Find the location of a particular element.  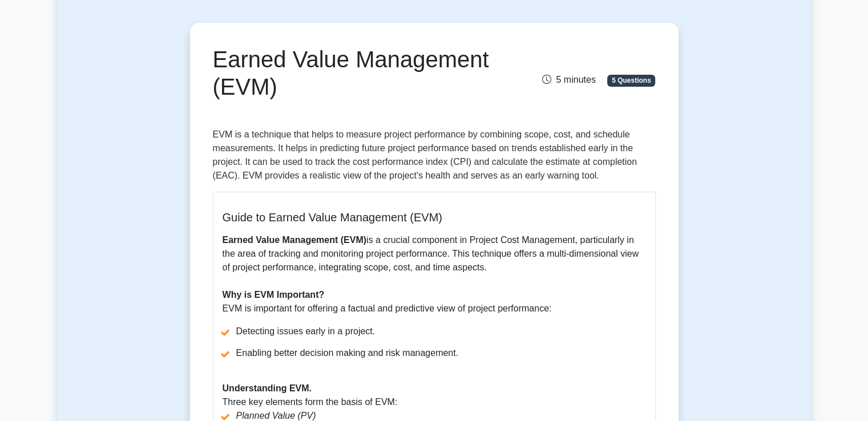

h1: Earned Value Management (EVM) is located at coordinates (358, 73).